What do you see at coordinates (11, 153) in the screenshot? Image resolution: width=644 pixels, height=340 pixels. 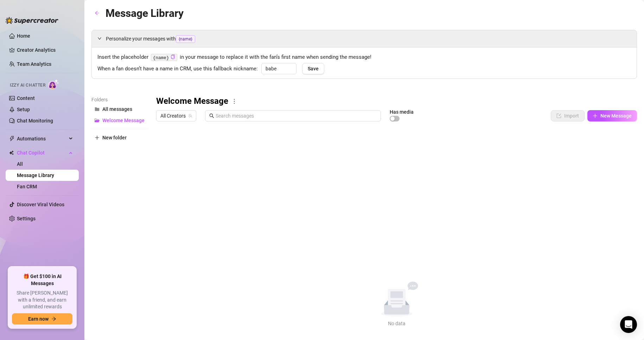 I see `img: Chat Copilot` at bounding box center [11, 153].